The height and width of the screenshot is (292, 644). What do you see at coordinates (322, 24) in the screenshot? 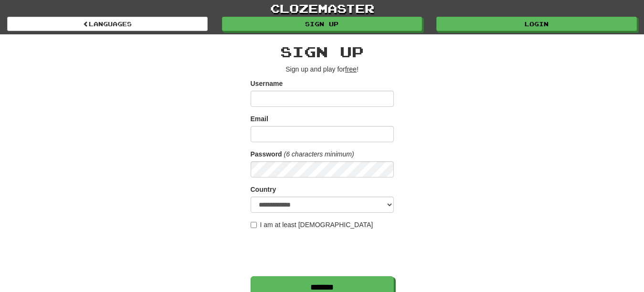
I see `a: Sign up` at bounding box center [322, 24].